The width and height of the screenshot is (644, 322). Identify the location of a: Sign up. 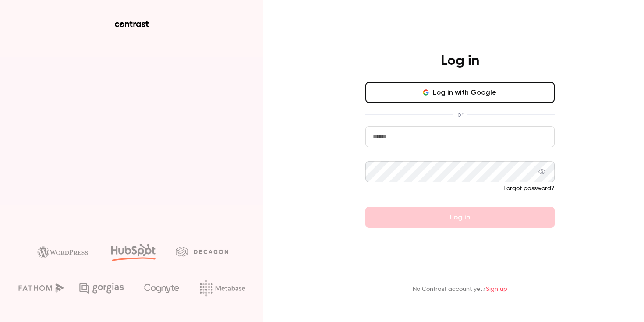
(496, 289).